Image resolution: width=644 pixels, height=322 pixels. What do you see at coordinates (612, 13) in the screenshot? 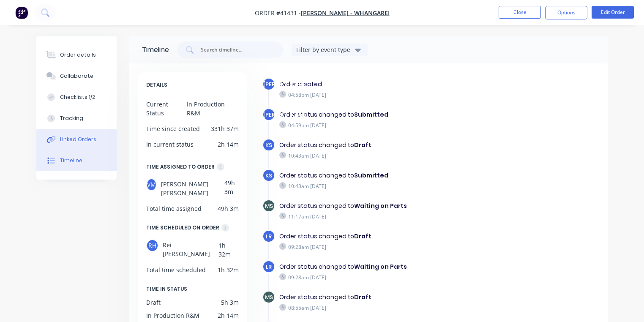
I see `button: Edit Order` at bounding box center [612, 13].